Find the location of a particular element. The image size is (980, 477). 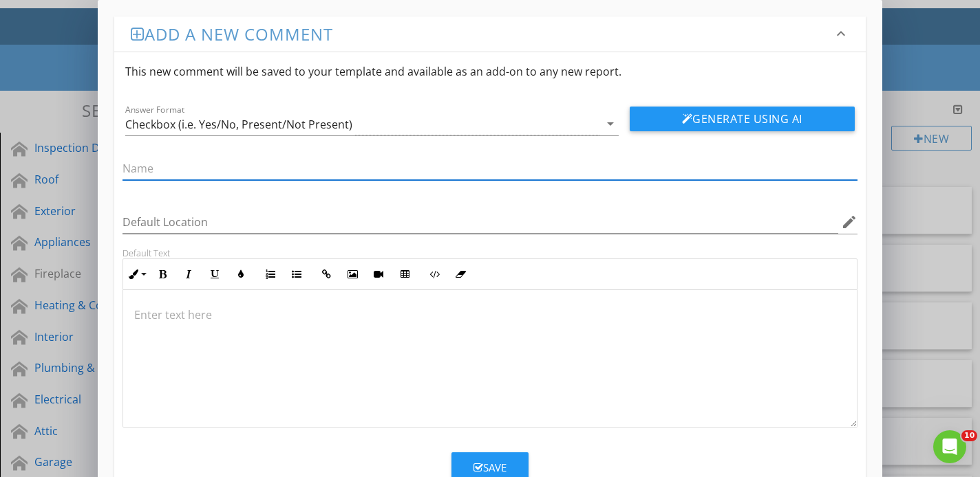

button: Generate Using AI is located at coordinates (742, 119).